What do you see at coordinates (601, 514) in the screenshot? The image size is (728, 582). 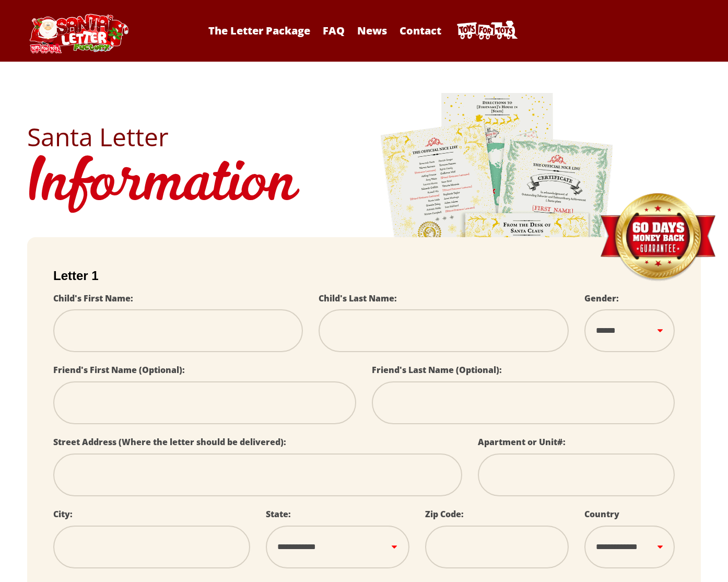 I see `label: Country` at bounding box center [601, 514].